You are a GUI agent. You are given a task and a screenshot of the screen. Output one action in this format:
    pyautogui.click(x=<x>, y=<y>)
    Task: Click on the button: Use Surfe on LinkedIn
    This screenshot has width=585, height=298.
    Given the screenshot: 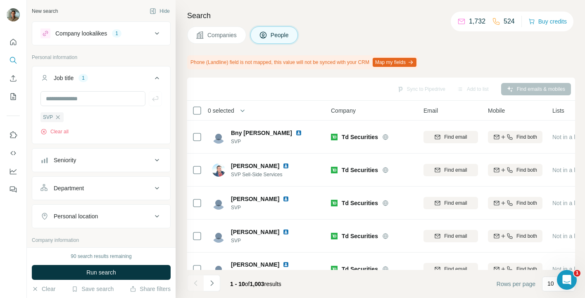 What is the action you would take?
    pyautogui.click(x=13, y=135)
    